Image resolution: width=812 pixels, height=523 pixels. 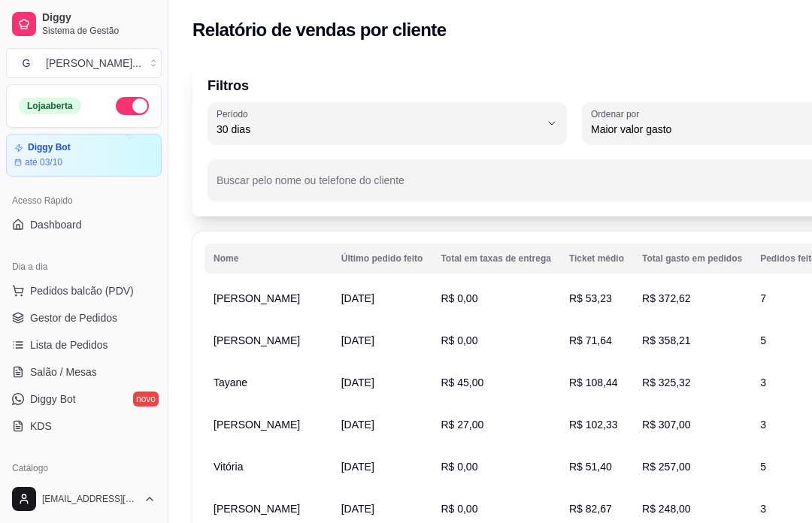 I want to click on th: Total gasto em pedidos, so click(x=692, y=259).